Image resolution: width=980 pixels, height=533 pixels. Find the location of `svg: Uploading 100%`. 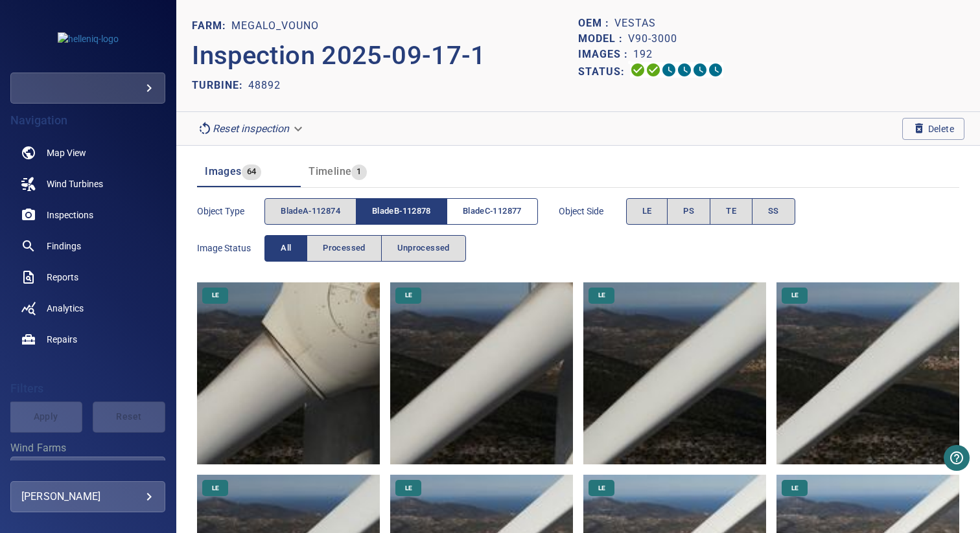

svg: Uploading 100% is located at coordinates (638, 70).